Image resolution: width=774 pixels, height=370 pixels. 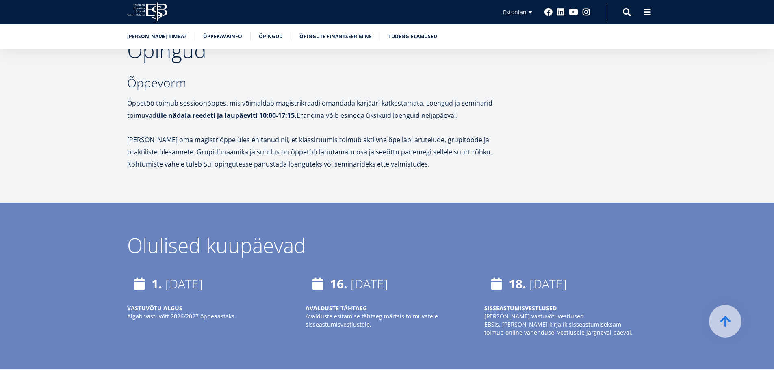 What do you see at coordinates (561, 12) in the screenshot?
I see `a: Linkedin` at bounding box center [561, 12].